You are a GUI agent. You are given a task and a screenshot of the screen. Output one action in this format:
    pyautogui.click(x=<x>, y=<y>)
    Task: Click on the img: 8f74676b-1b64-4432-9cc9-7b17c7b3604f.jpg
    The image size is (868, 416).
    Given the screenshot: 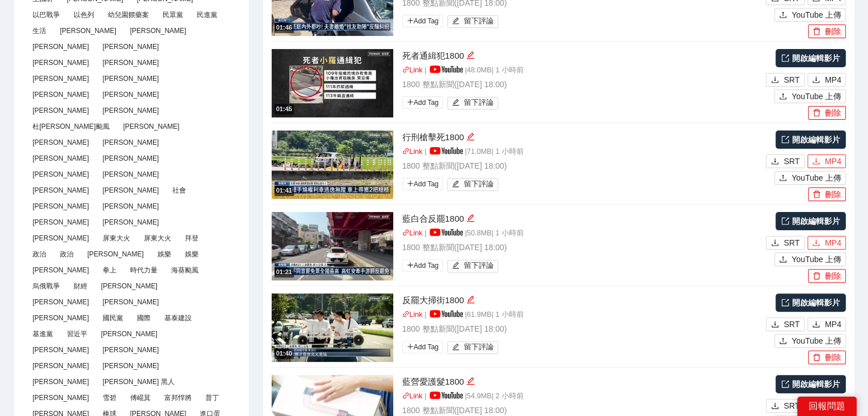 What is the action you would take?
    pyautogui.click(x=332, y=83)
    